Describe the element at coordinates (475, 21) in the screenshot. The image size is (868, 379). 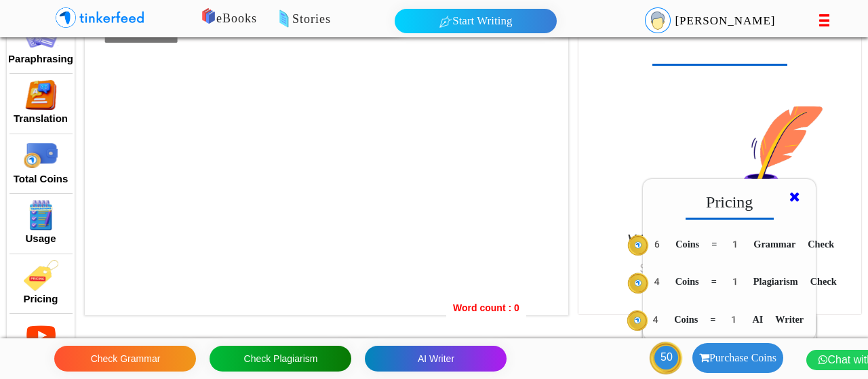
I see `button: Start Writing` at that location.